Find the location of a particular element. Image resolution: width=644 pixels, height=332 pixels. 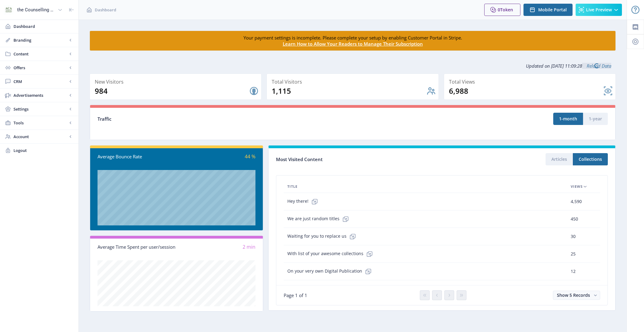

span: On your very own Digital Publication is located at coordinates (331, 272).